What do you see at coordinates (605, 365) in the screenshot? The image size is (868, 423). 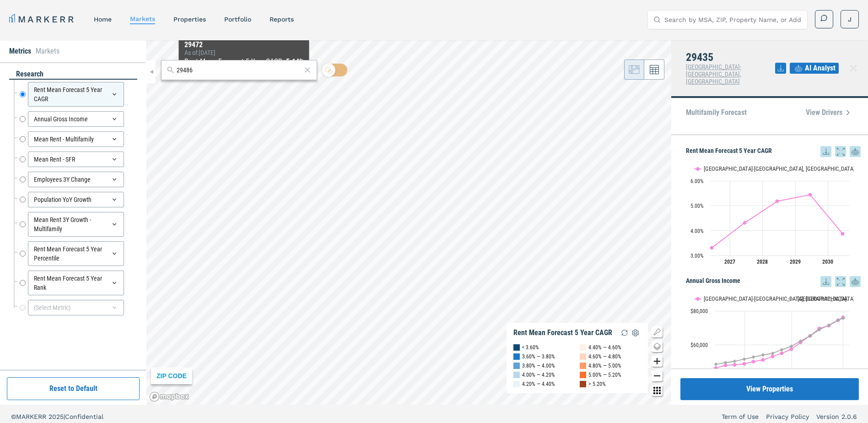 I see `div: 4.80% — 5.00%` at bounding box center [605, 365].